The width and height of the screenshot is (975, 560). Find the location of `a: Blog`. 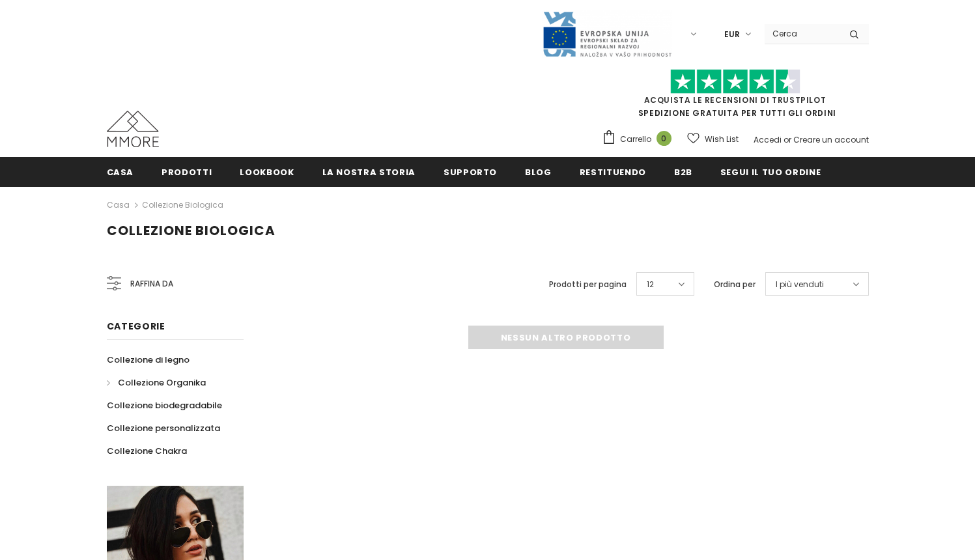

a: Blog is located at coordinates (538, 171).